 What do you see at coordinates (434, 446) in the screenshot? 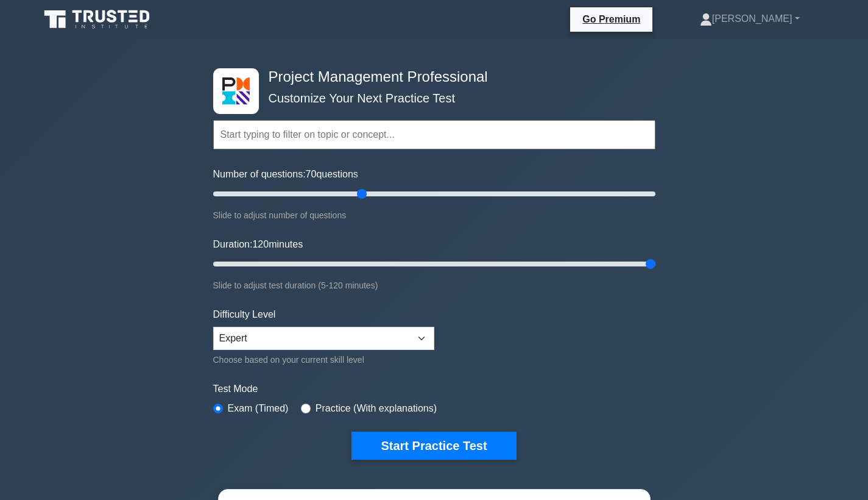
I see `button: Start Practice Test` at bounding box center [434, 446].